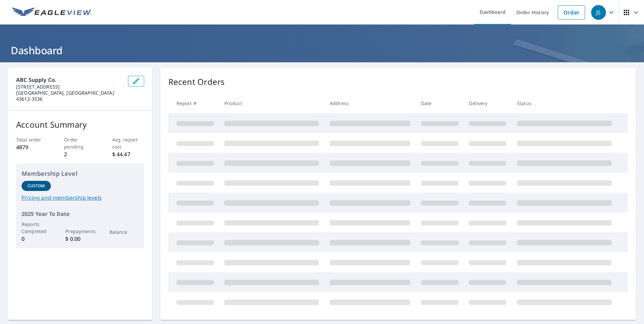 The height and width of the screenshot is (324, 644). Describe the element at coordinates (370, 103) in the screenshot. I see `th: Address` at that location.